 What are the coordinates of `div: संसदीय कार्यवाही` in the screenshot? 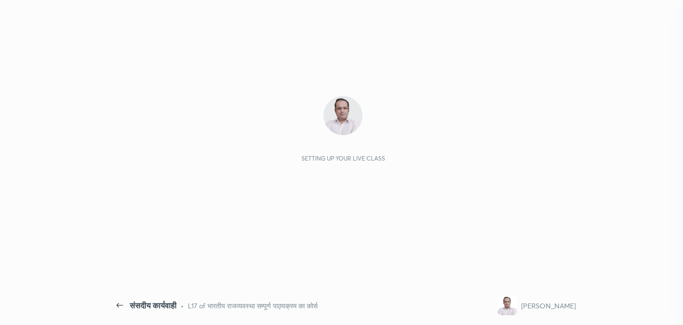 It's located at (153, 305).